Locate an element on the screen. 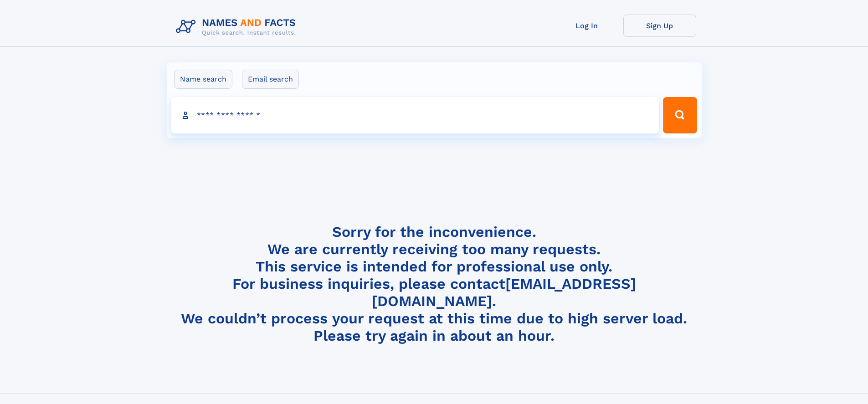 The width and height of the screenshot is (868, 404). input: search input is located at coordinates (415, 115).